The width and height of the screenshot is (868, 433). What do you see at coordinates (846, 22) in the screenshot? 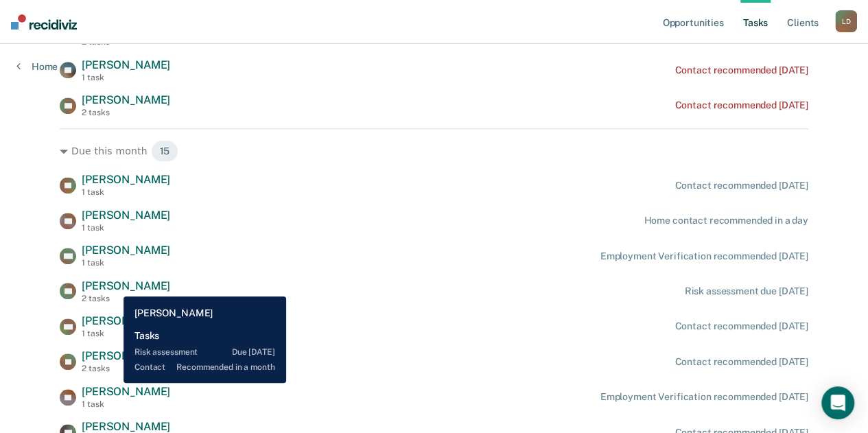
I see `button: LD` at bounding box center [846, 22].